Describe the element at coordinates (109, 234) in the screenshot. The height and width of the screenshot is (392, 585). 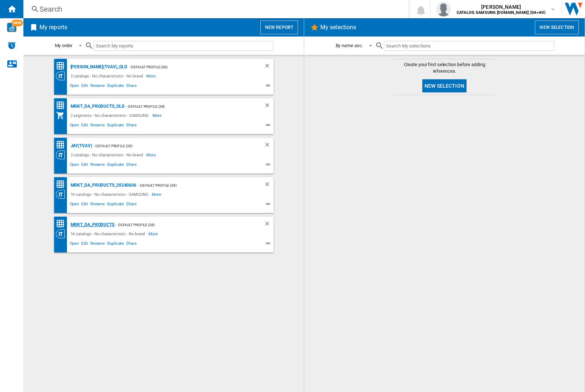
I see `div: 14 catalogs - No characteristic - No brand` at that location.